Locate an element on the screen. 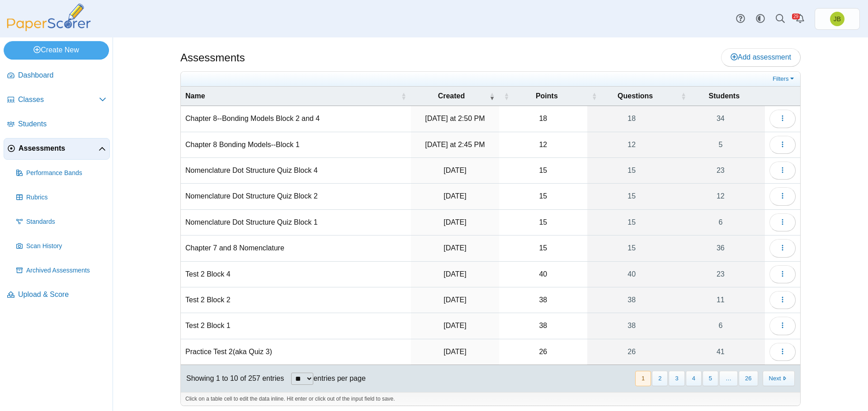 This screenshot has width=868, height=411. a: Archived Assessments is located at coordinates (61, 271).